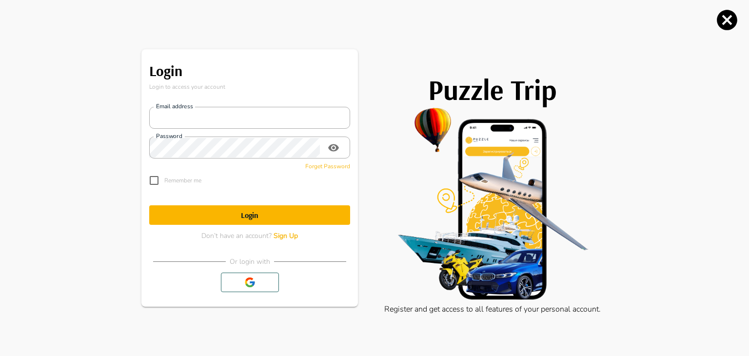  Describe the element at coordinates (250, 87) in the screenshot. I see `p: Login to access your account` at that location.